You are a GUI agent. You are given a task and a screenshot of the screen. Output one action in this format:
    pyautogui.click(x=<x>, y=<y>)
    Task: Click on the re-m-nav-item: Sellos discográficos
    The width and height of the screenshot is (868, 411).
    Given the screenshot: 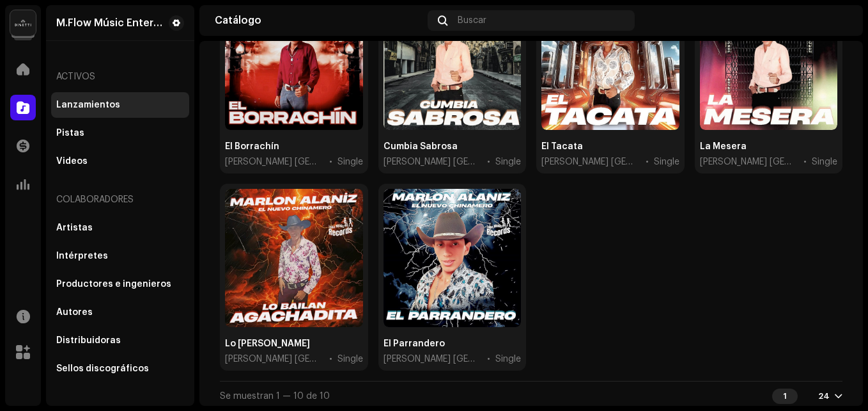 What is the action you would take?
    pyautogui.click(x=120, y=369)
    